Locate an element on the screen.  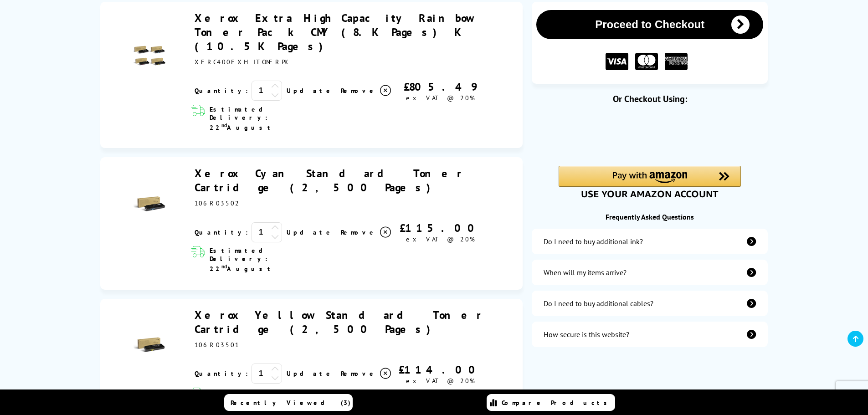
div: When will my items arrive? is located at coordinates (585, 273).